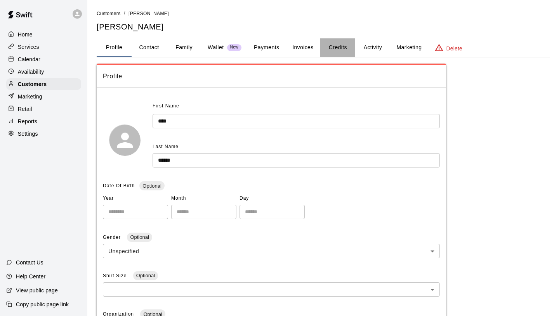 This screenshot has width=559, height=316. I want to click on p: Contact Us, so click(29, 263).